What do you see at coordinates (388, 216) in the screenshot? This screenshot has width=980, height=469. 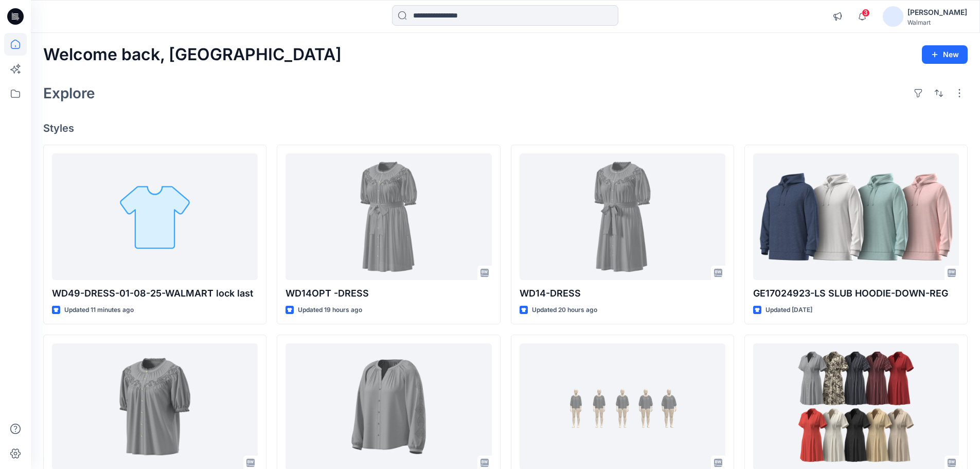 I see `a: WD14OPT -DRESS` at bounding box center [388, 216].